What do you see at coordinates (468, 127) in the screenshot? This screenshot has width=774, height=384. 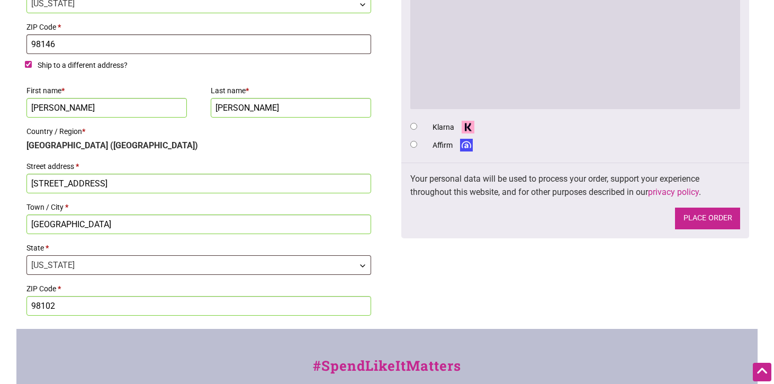 I see `img: Klarna` at bounding box center [468, 127].